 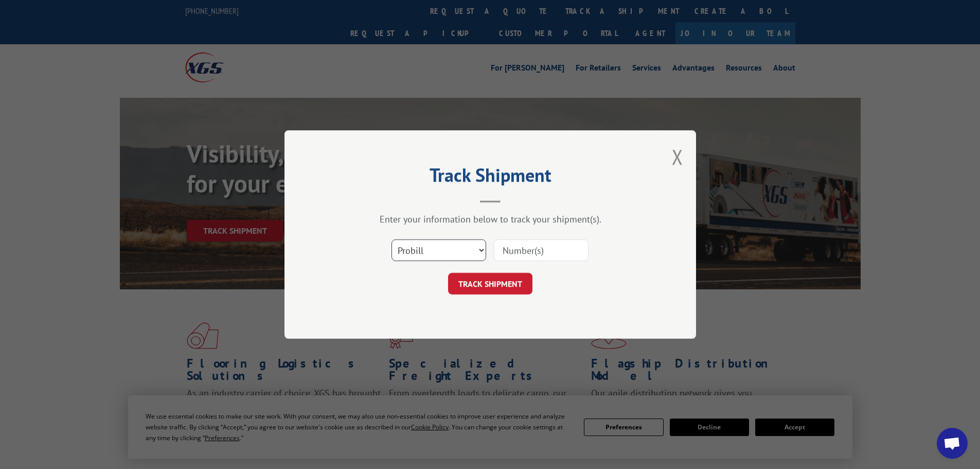 I want to click on h2: Track Shipment, so click(x=490, y=178).